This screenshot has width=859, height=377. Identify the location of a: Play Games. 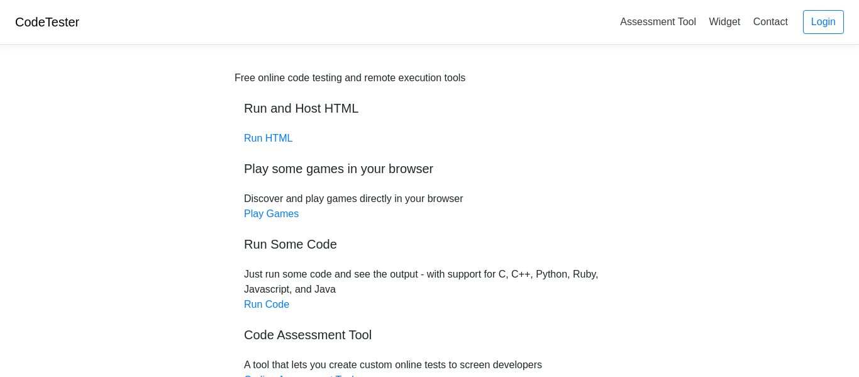
(271, 213).